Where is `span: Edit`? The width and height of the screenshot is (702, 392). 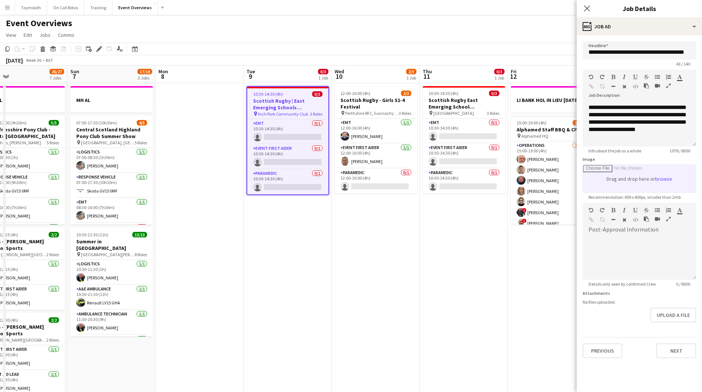 span: Edit is located at coordinates (28, 35).